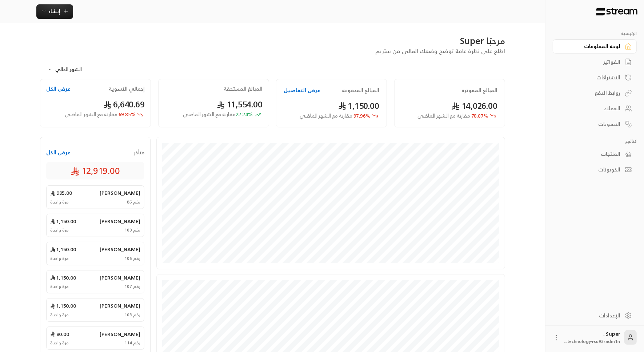 This screenshot has width=644, height=352. What do you see at coordinates (132, 315) in the screenshot?
I see `span: رقم 108` at bounding box center [132, 315].